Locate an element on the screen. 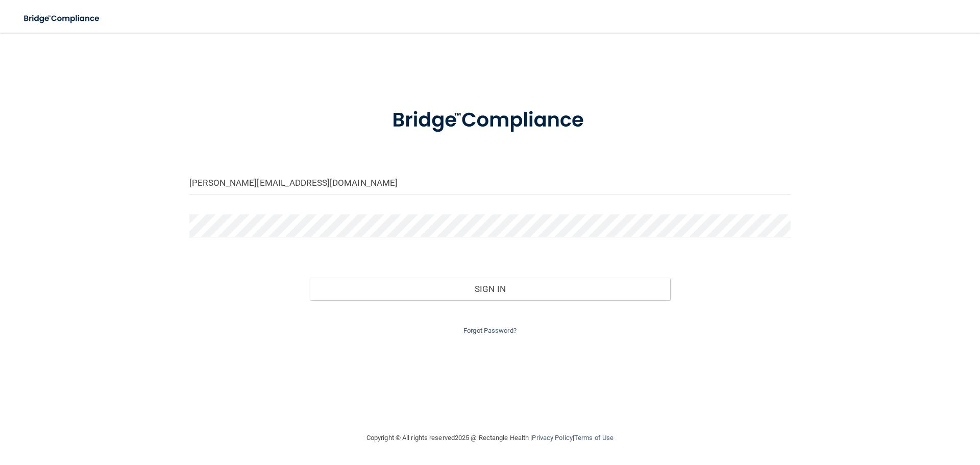 Image resolution: width=980 pixels, height=465 pixels. div: Copyright © All rights reserved 2025 @ Rectangle Health | | is located at coordinates (490, 437).